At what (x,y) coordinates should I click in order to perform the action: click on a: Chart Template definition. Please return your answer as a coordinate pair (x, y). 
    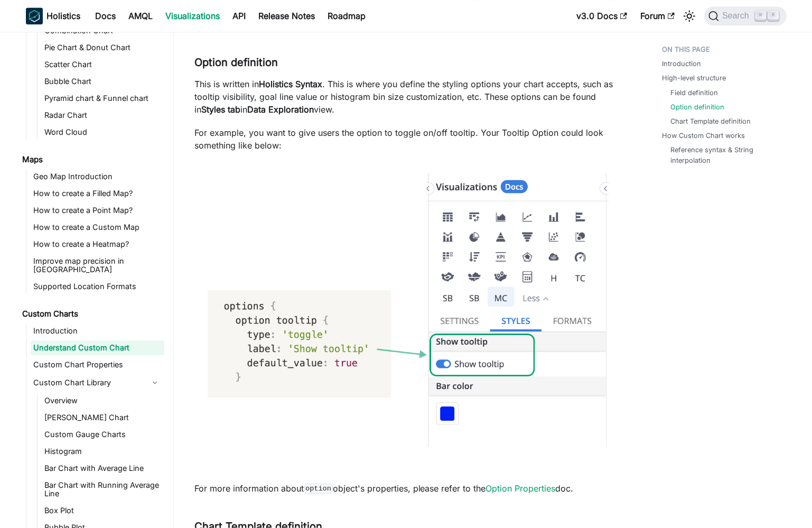
    Looking at the image, I should click on (711, 121).